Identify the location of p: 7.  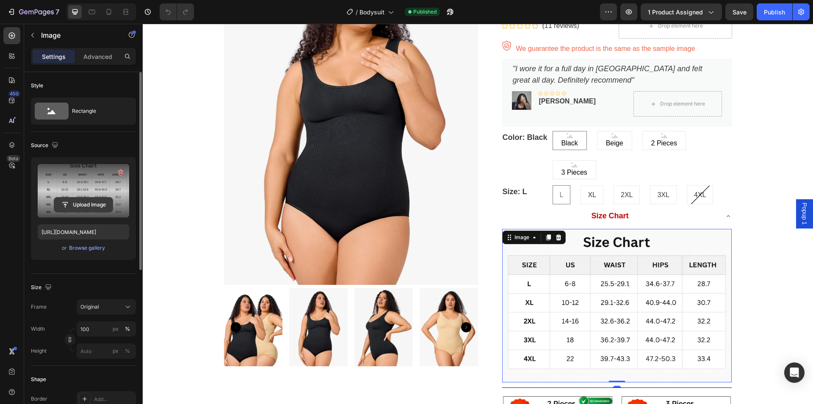
(57, 12).